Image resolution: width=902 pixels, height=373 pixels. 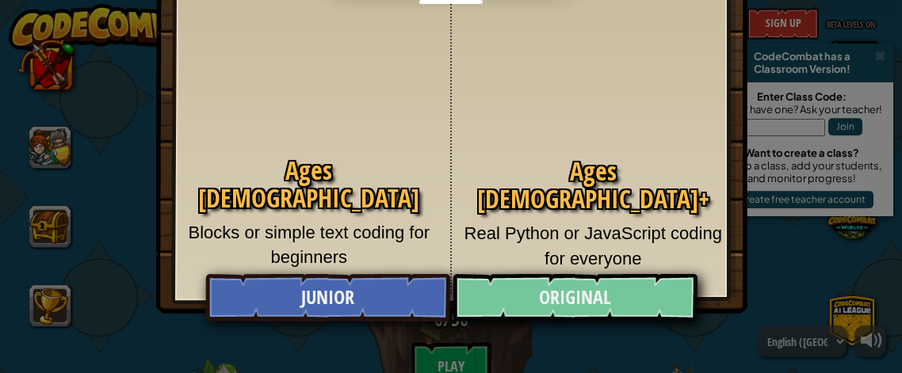 What do you see at coordinates (574, 298) in the screenshot?
I see `a: Original` at bounding box center [574, 298].